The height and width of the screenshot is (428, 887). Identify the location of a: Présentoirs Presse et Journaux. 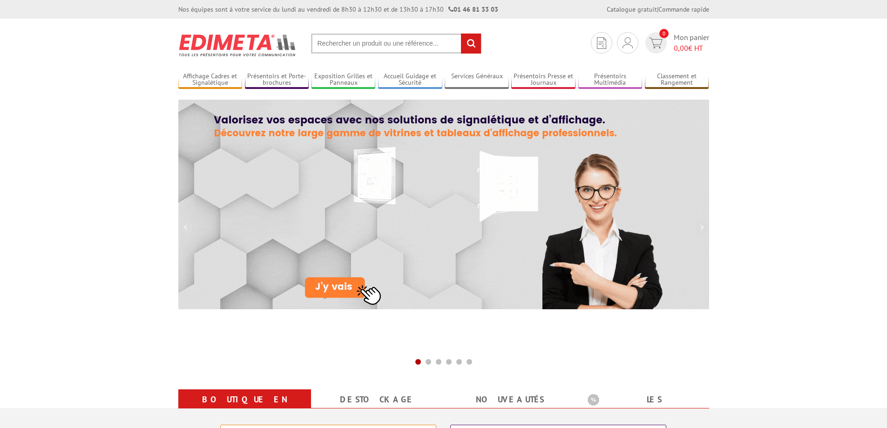
(543, 80).